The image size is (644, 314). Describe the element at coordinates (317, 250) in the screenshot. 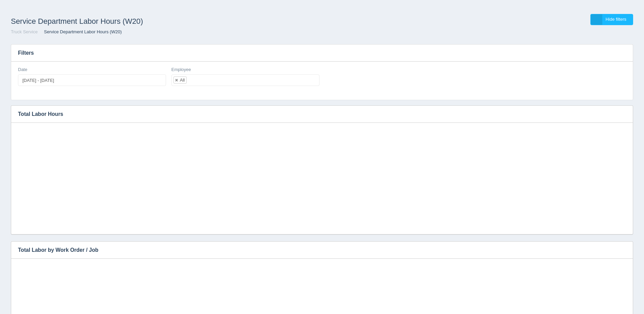

I see `h3: Total Labor by Work Order / Job` at that location.